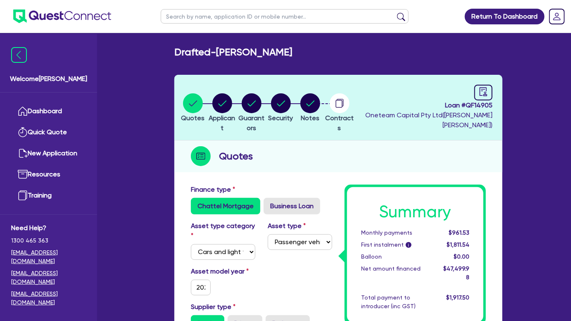 Image resolution: width=571 pixels, height=321 pixels. Describe the element at coordinates (504, 17) in the screenshot. I see `a: Return To Dashboard` at that location.